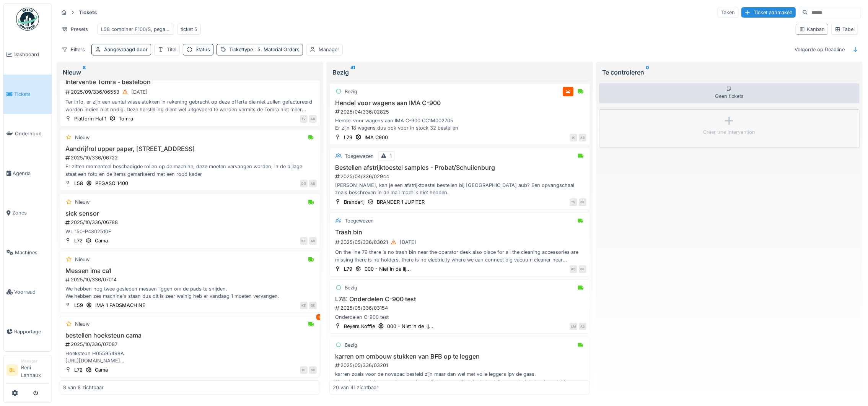 The width and height of the screenshot is (868, 406). Describe the element at coordinates (276, 49) in the screenshot. I see `span: : 5. Material Orders` at that location.